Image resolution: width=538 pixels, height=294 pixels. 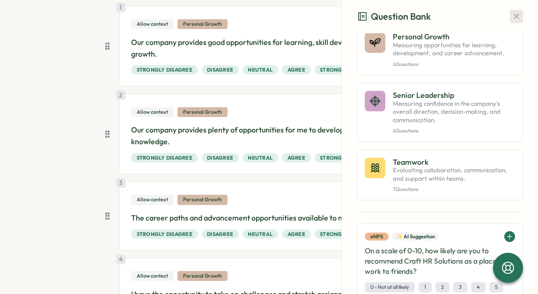 What do you see at coordinates (454, 174) in the screenshot?
I see `p: Evaluating collaboration, communication, and support within teams.` at bounding box center [454, 174].